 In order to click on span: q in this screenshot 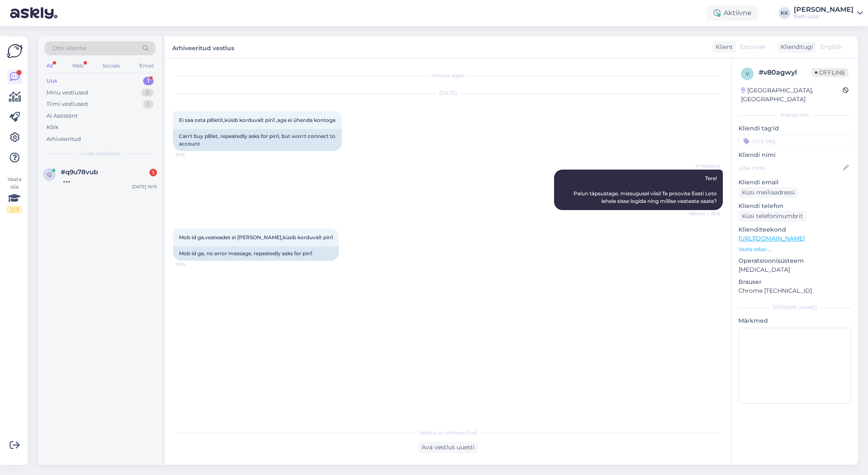, I will do `click(49, 174)`.